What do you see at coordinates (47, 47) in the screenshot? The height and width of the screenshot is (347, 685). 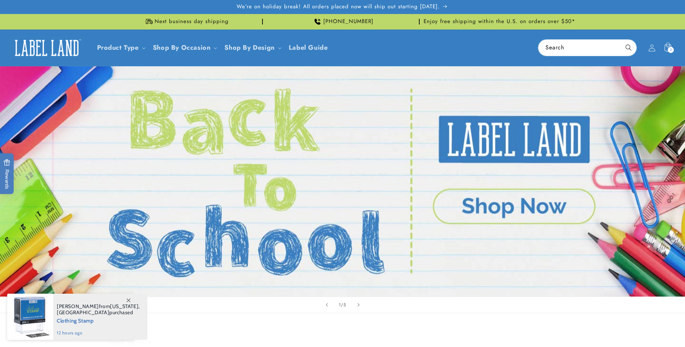 I see `a: Label Land` at bounding box center [47, 47].